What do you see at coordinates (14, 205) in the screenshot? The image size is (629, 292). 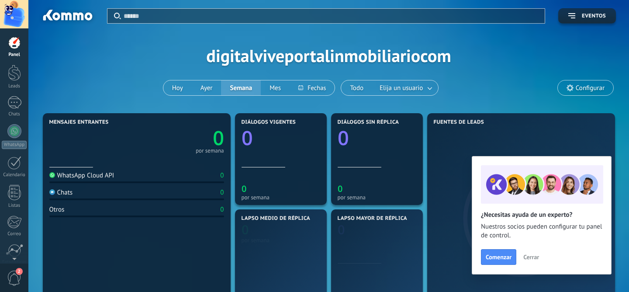 I see `div: Listas` at bounding box center [14, 205].